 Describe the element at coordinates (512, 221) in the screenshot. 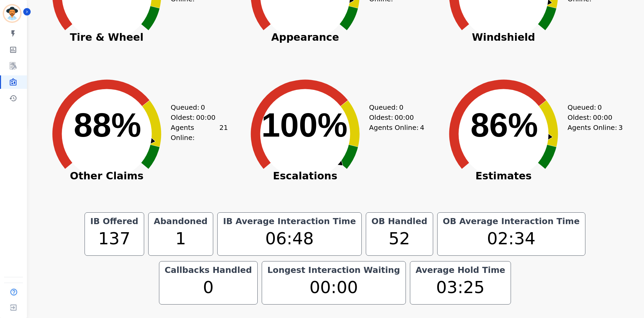

I see `div: OB Average Interaction Time` at that location.